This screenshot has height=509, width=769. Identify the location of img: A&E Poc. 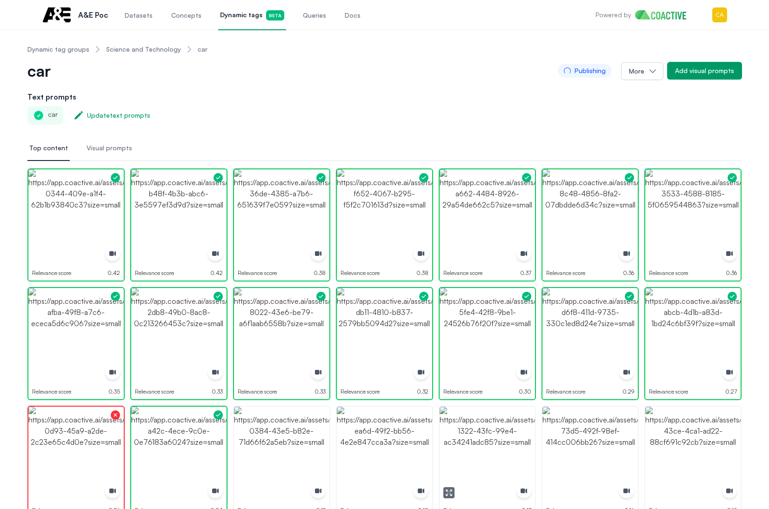
(57, 15).